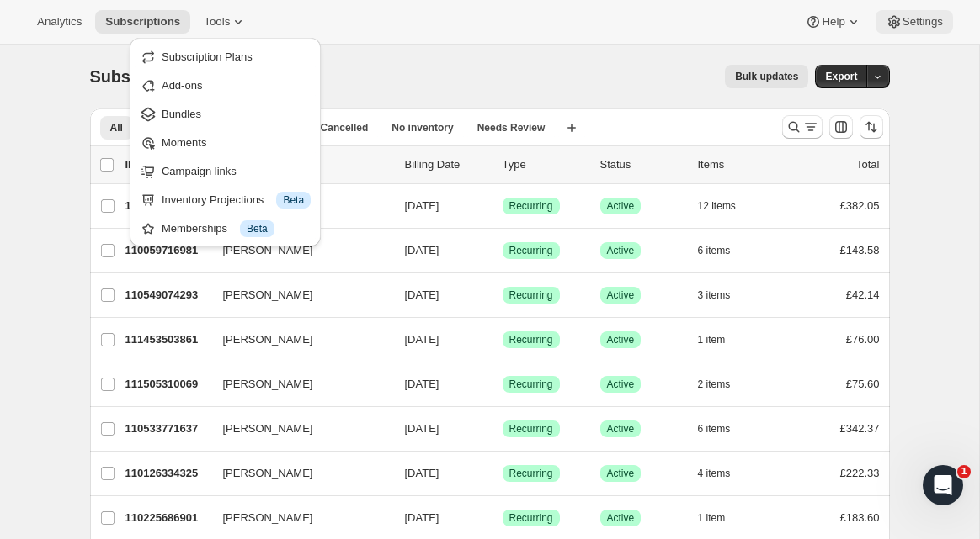 The width and height of the screenshot is (980, 539). Describe the element at coordinates (711, 340) in the screenshot. I see `span: 1 item` at that location.